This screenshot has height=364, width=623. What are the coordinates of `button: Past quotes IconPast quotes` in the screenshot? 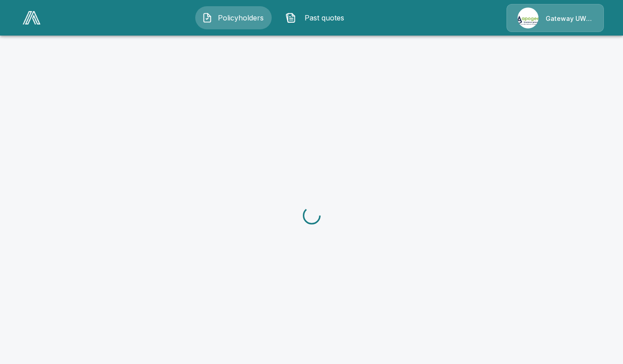 It's located at (317, 18).